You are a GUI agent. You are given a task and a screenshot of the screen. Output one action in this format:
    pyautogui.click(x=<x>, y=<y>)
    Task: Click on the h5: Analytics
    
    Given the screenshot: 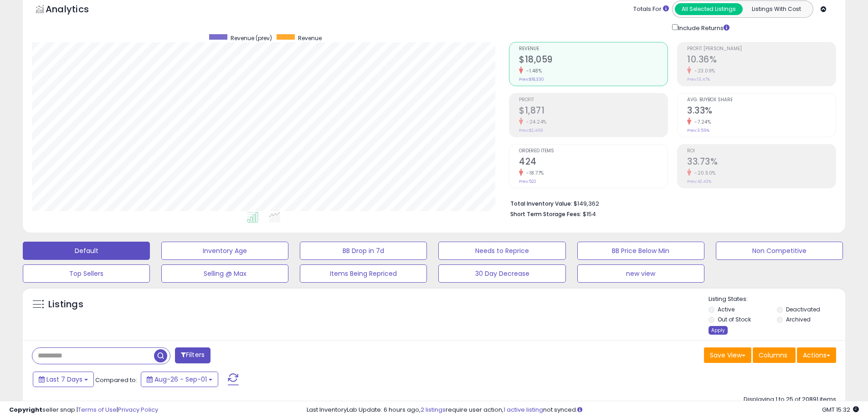 What is the action you would take?
    pyautogui.click(x=76, y=10)
    